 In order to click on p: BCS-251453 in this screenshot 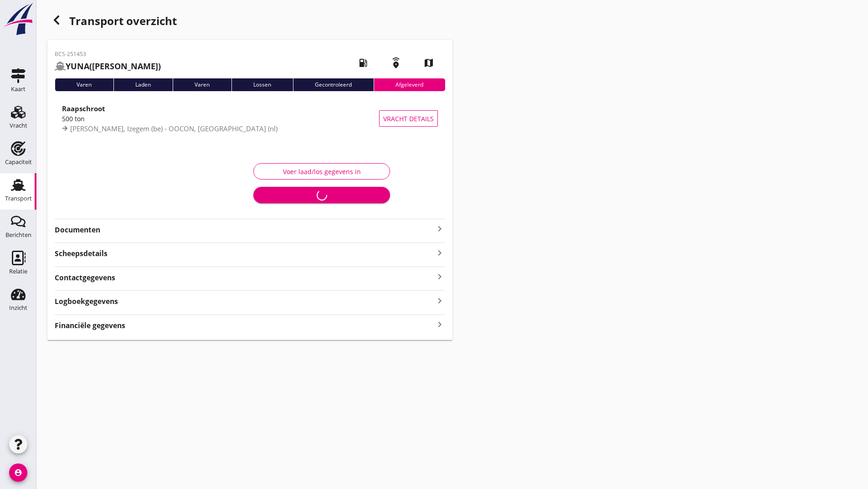, I will do `click(108, 54)`.